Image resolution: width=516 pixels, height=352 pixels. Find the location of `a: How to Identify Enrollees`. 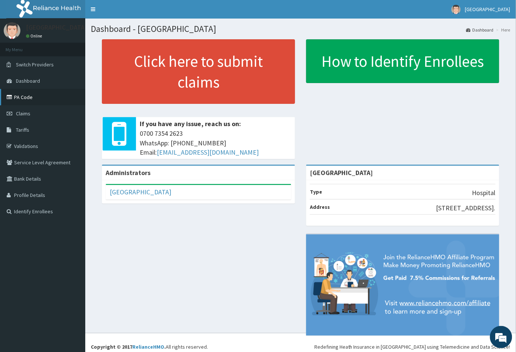

a: How to Identify Enrollees is located at coordinates (403, 61).